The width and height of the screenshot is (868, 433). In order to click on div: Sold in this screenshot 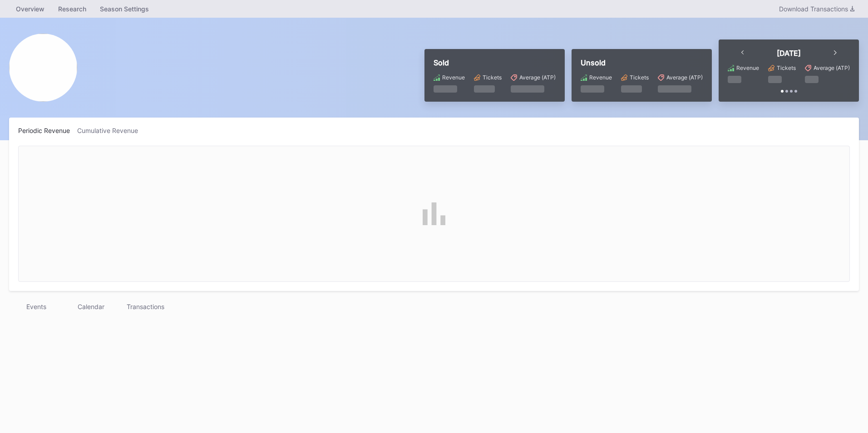, I will do `click(494, 63)`.